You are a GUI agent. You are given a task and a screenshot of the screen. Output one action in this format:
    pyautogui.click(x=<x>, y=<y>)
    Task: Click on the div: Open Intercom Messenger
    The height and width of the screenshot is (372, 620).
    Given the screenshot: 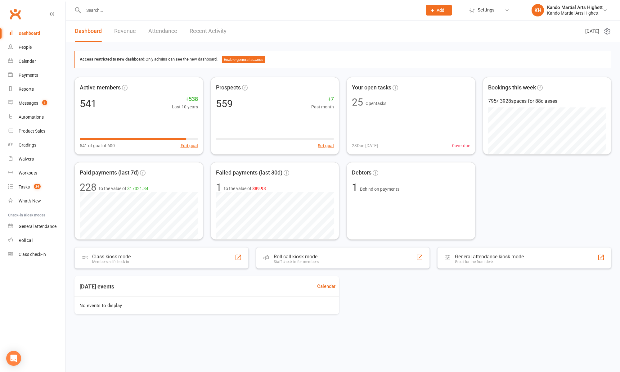 What is the action you would take?
    pyautogui.click(x=14, y=358)
    